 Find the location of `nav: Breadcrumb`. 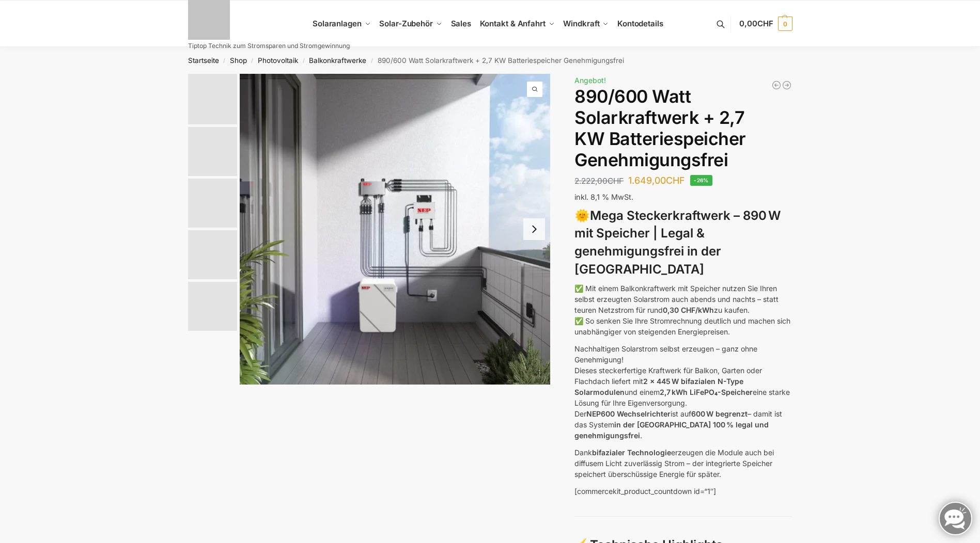

nav: Breadcrumb is located at coordinates (490, 61).